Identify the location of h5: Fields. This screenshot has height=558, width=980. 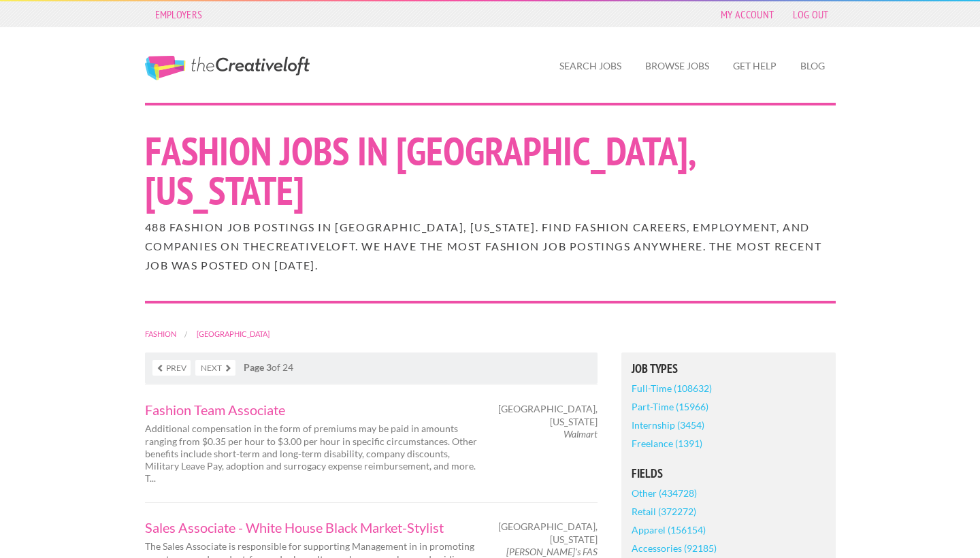
(728, 473).